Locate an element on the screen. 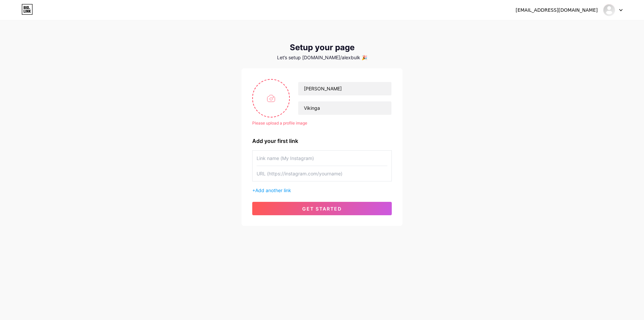  div: Please upload a profile image is located at coordinates (322, 124).